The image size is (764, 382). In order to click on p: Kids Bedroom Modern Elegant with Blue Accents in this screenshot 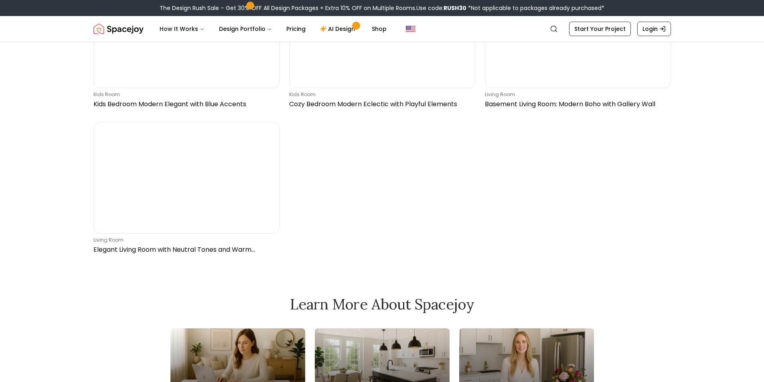, I will do `click(185, 104)`.